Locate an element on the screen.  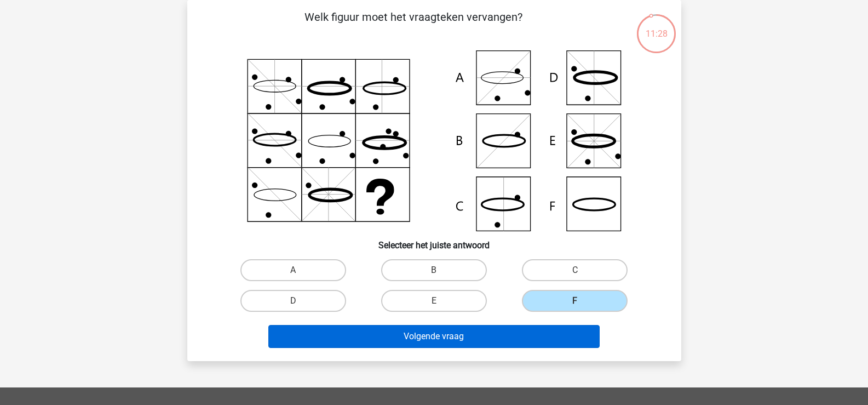
button: Volgende vraag is located at coordinates (433, 336).